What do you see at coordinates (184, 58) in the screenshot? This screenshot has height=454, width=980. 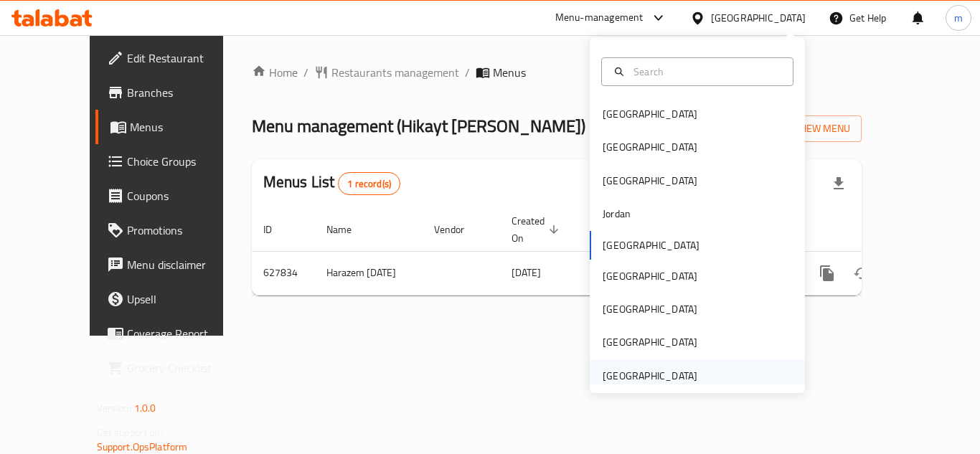 I see `span: Edit Restaurant` at bounding box center [184, 58].